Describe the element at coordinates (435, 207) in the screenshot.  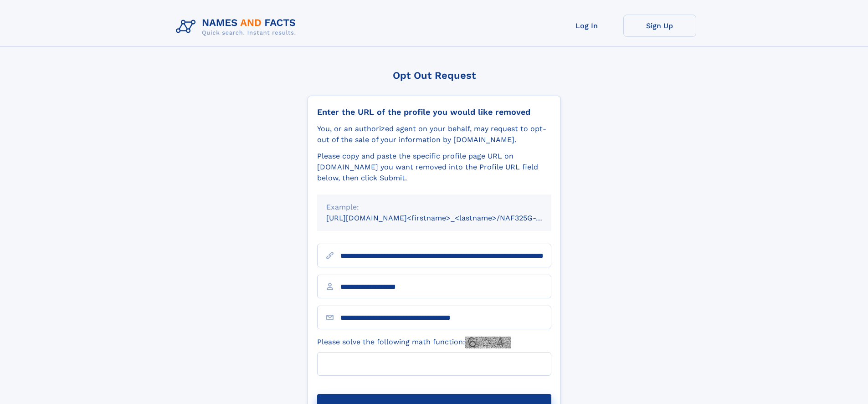
I see `div: Example:` at that location.